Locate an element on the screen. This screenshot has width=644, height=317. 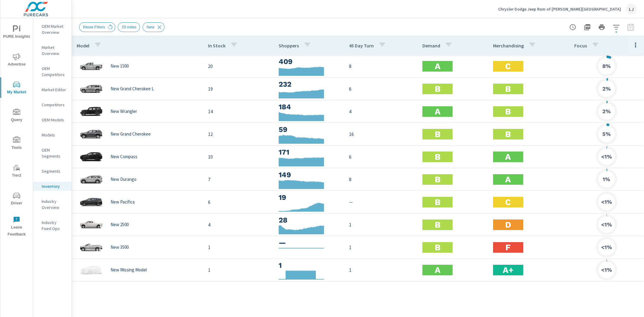
div: OEM Models is located at coordinates (52, 120).